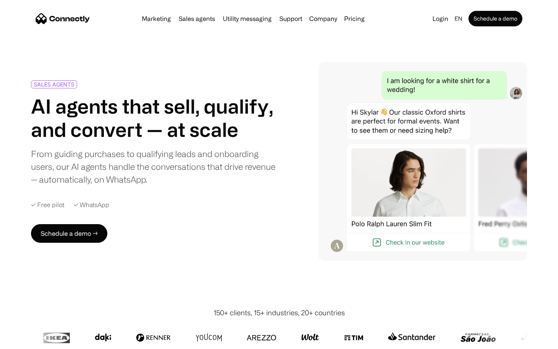  Describe the element at coordinates (247, 19) in the screenshot. I see `a: Utility messaging` at that location.